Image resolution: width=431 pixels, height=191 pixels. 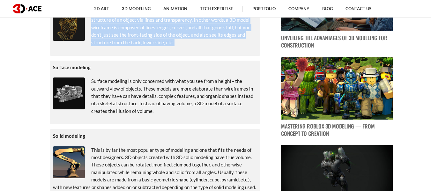 I want to click on img: blog post image, so click(x=337, y=88).